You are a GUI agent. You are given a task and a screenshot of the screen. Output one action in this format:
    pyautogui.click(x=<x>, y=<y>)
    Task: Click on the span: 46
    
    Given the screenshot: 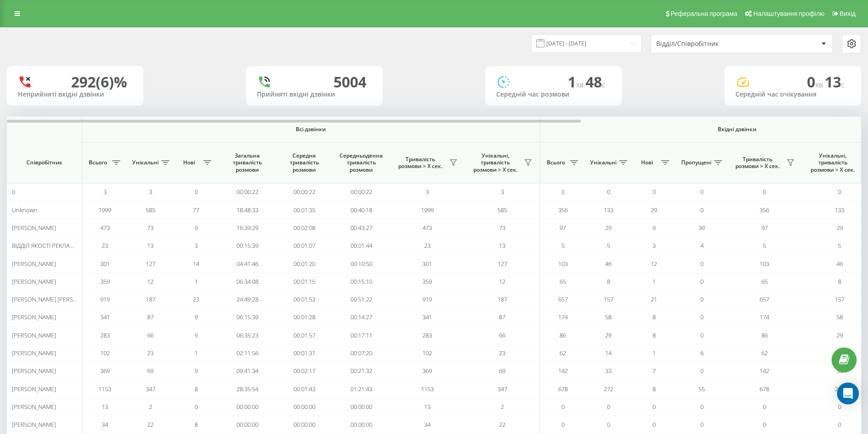 What is the action you would take?
    pyautogui.click(x=840, y=263)
    